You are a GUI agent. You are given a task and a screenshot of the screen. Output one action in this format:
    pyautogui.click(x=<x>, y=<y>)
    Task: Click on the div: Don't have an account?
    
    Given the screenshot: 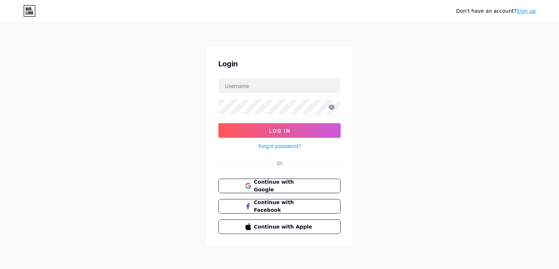 What is the action you would take?
    pyautogui.click(x=496, y=11)
    